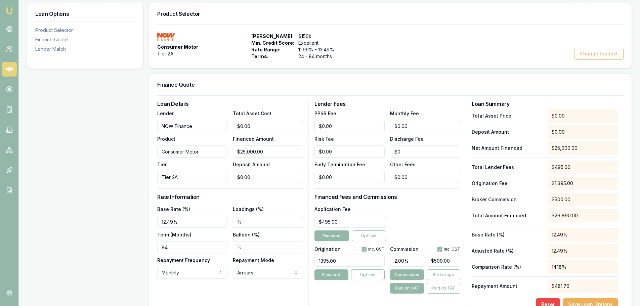 The height and width of the screenshot is (306, 640). I want to click on label: Risk Fee, so click(324, 139).